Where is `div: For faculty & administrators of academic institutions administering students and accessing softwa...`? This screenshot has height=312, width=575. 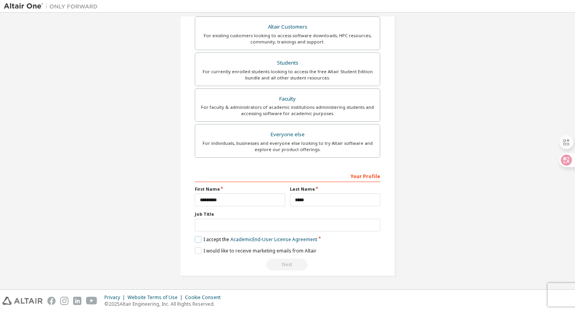 div: For faculty & administrators of academic institutions administering students and accessing softwa... is located at coordinates (288, 110).